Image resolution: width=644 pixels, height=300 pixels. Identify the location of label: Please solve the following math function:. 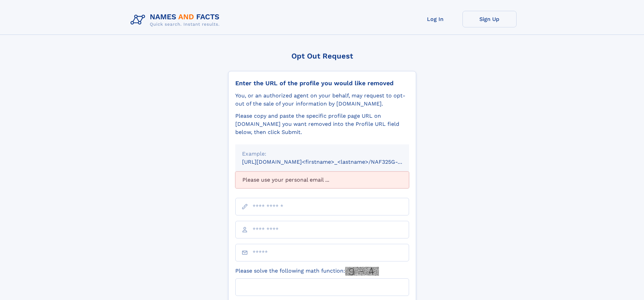
(307, 271).